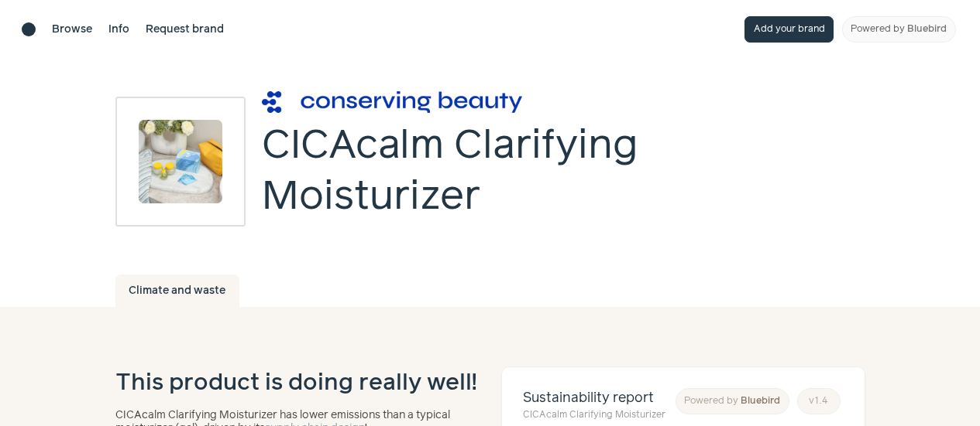 The image size is (980, 426). I want to click on a: Browse, so click(72, 30).